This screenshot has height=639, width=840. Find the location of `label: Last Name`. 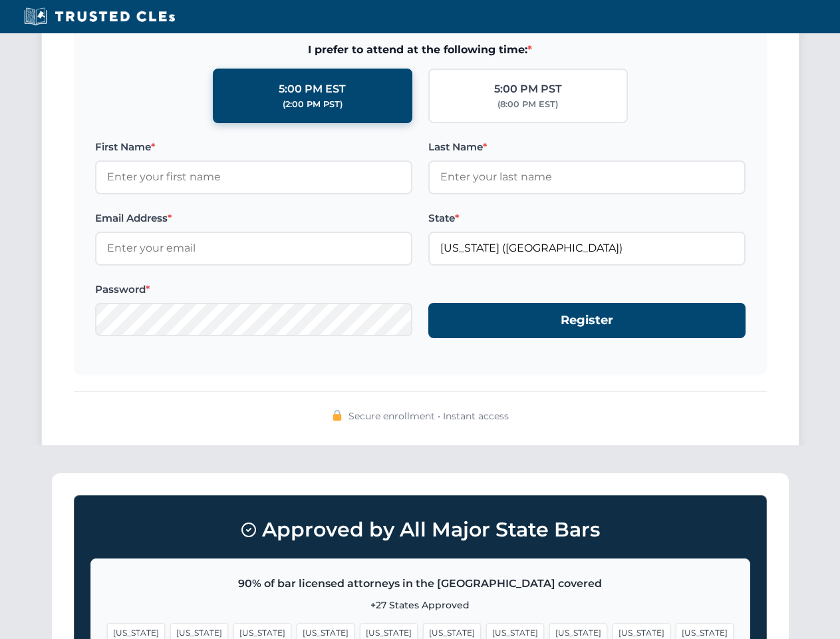

label: Last Name is located at coordinates (587, 147).